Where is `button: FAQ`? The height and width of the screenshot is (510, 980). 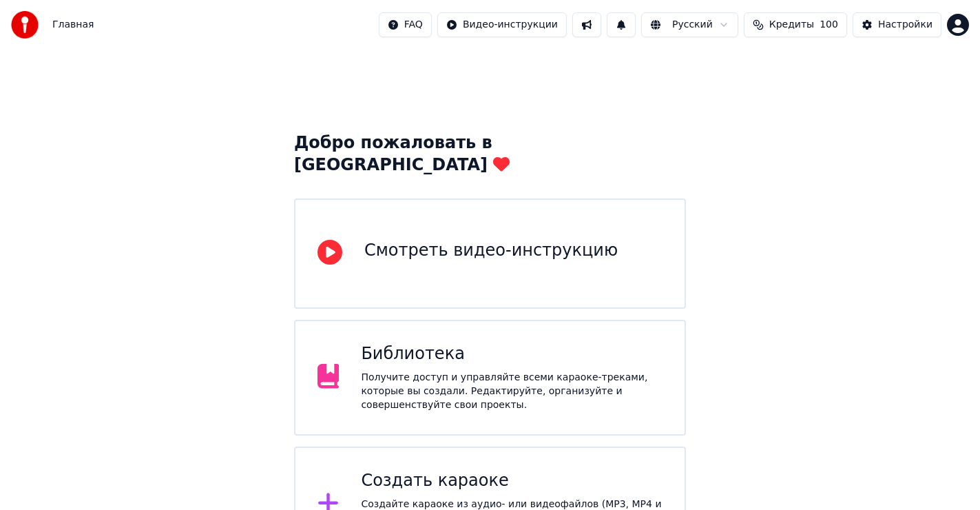
button: FAQ is located at coordinates (405, 25).